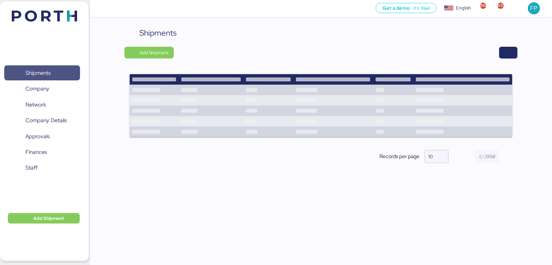  I want to click on span: Staff, so click(31, 168).